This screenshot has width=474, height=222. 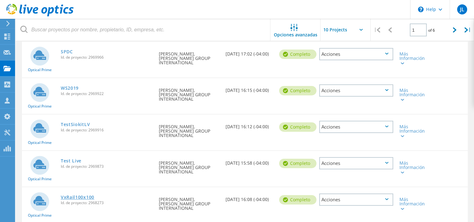 What do you see at coordinates (107, 57) in the screenshot?
I see `span: Id. de proyecto: 2969966` at bounding box center [107, 57].